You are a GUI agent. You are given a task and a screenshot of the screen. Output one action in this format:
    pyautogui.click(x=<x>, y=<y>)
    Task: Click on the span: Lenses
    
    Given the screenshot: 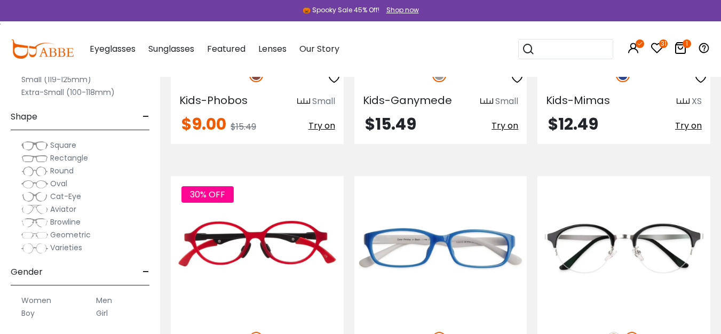 What is the action you would take?
    pyautogui.click(x=272, y=49)
    